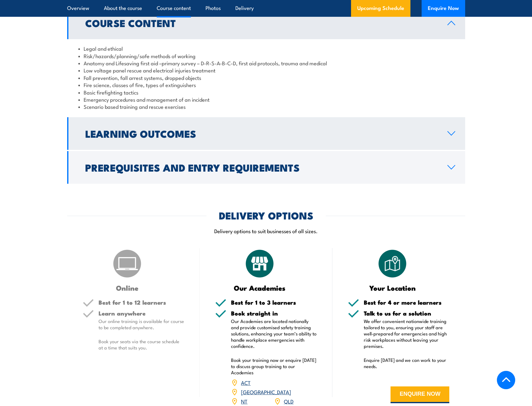 Image resolution: width=532 pixels, height=406 pixels. What do you see at coordinates (141, 313) in the screenshot?
I see `h5: Learn anywhere` at bounding box center [141, 313].